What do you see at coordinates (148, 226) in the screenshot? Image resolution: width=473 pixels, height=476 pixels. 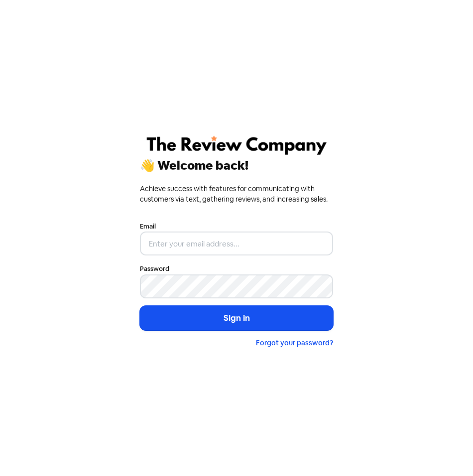 I see `label: Email` at bounding box center [148, 226].